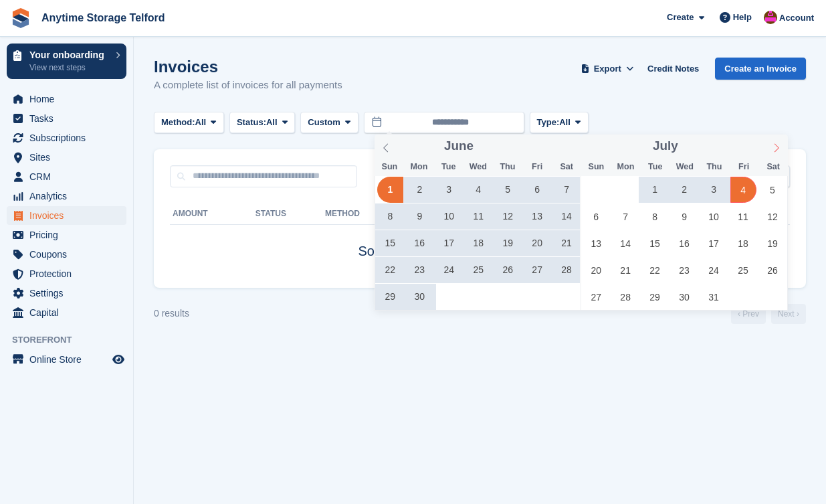 The height and width of the screenshot is (504, 826). What do you see at coordinates (262, 122) in the screenshot?
I see `button: Status: All` at bounding box center [262, 122].